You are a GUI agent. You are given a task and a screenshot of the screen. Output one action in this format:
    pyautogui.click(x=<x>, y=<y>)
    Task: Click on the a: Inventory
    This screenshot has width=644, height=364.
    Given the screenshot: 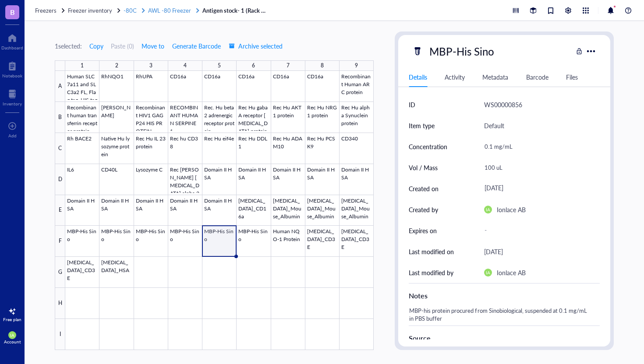 What is the action you would take?
    pyautogui.click(x=12, y=97)
    